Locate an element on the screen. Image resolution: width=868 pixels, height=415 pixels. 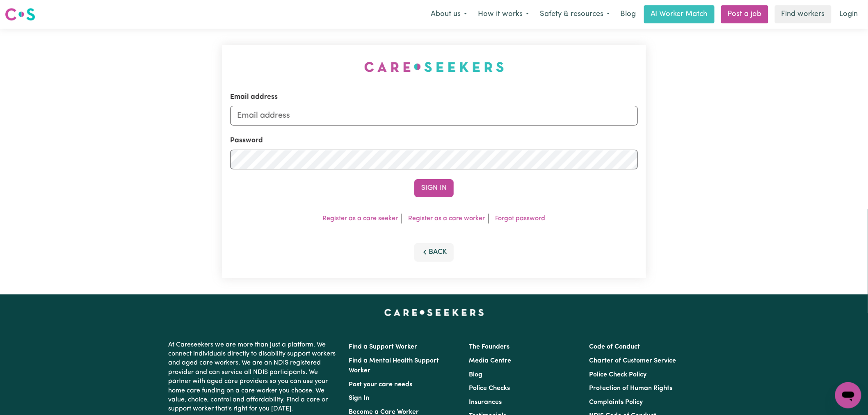
button: About us is located at coordinates (449, 14).